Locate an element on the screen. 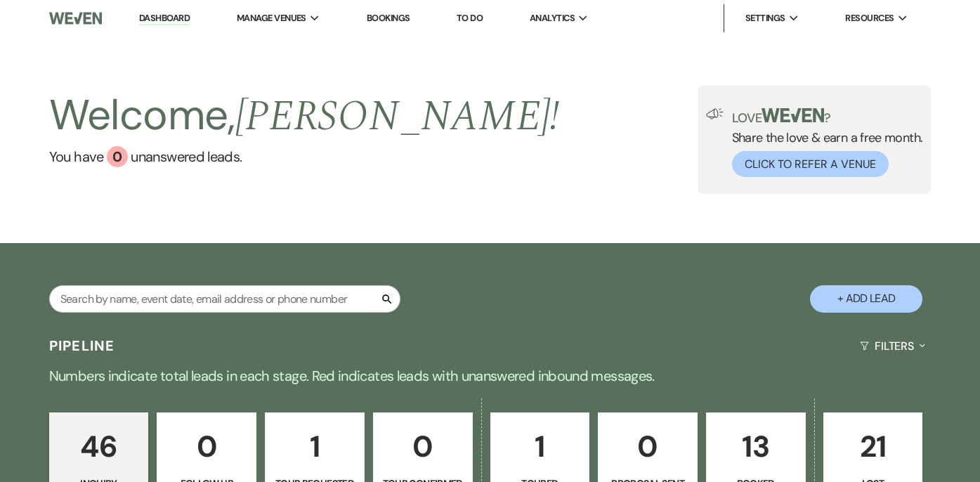 This screenshot has width=980, height=482. img: weven-logo-green.svg is located at coordinates (793, 115).